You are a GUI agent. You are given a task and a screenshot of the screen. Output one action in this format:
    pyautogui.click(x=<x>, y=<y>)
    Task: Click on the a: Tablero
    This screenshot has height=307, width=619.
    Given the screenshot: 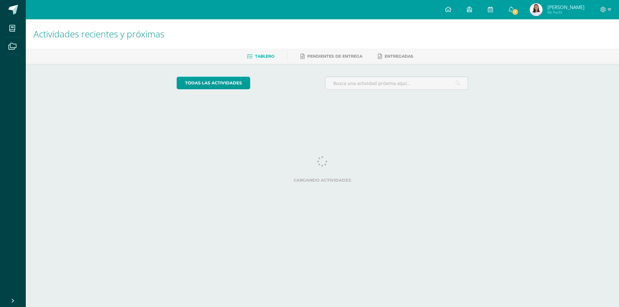 What is the action you would take?
    pyautogui.click(x=261, y=56)
    